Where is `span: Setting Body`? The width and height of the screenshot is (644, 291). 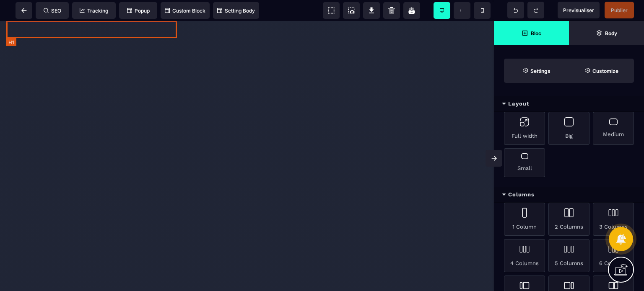 span: Setting Body is located at coordinates (236, 11).